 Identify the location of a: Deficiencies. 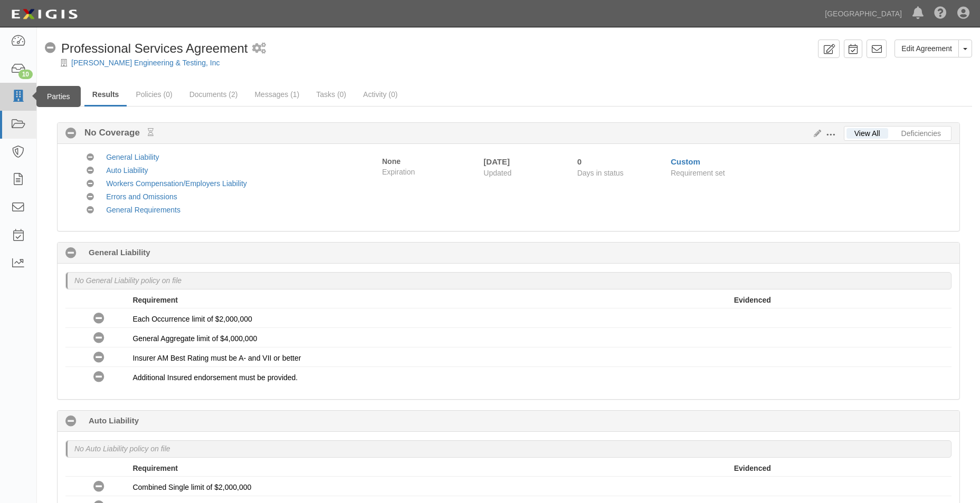
(921, 133).